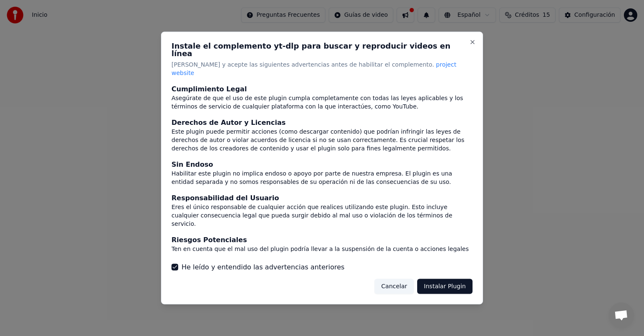 The width and height of the screenshot is (644, 336). What do you see at coordinates (322, 253) in the screenshot?
I see `div: Ten en cuenta que el mal uso del plugin podría llevar a la suspensión de la cuenta o acciones leg...` at bounding box center [322, 253].